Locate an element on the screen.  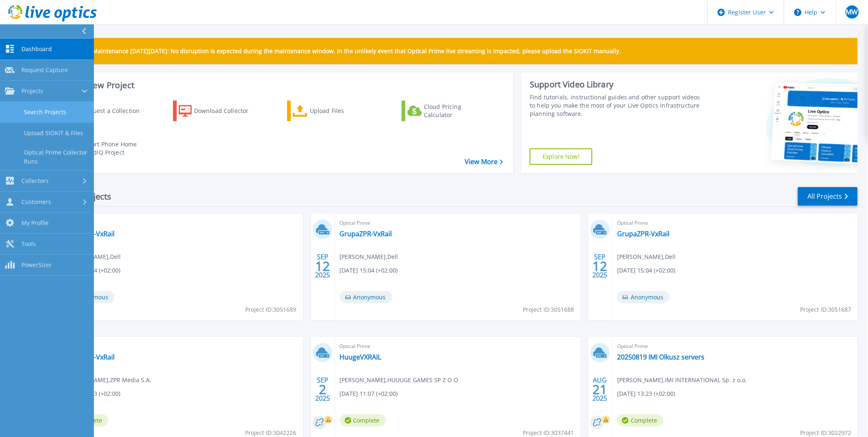
span: Dashboard is located at coordinates (36, 49).